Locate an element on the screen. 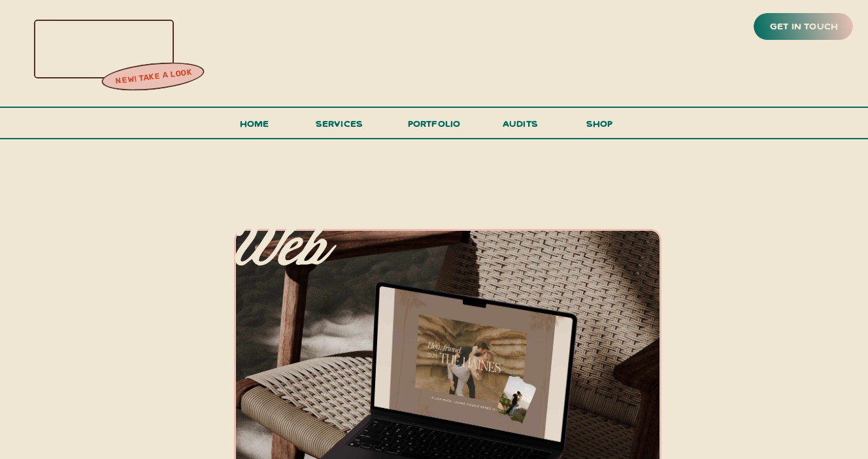 This screenshot has height=459, width=868. h3: Home is located at coordinates (254, 127).